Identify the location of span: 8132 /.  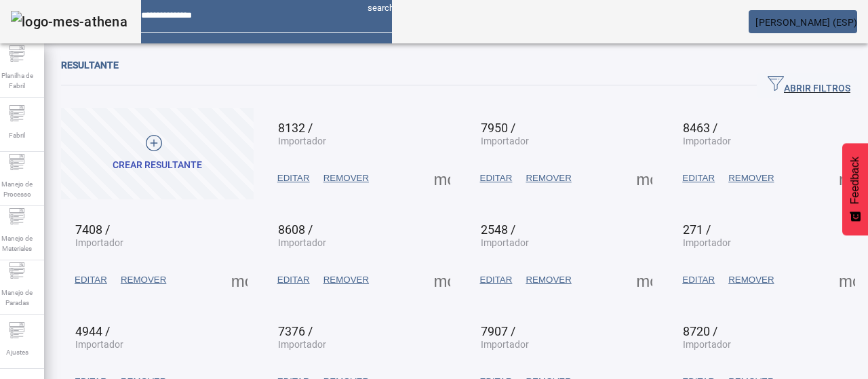
(295, 127).